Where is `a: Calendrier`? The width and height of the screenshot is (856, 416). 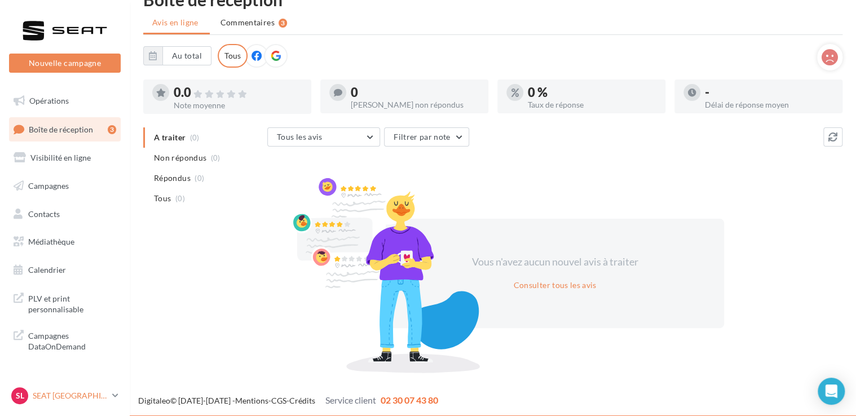
a: Calendrier is located at coordinates (65, 270).